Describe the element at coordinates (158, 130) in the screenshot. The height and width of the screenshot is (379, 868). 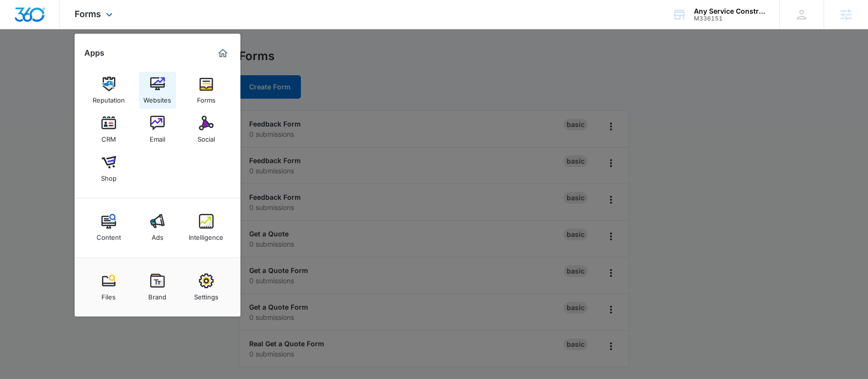
I see `a: Email` at that location.